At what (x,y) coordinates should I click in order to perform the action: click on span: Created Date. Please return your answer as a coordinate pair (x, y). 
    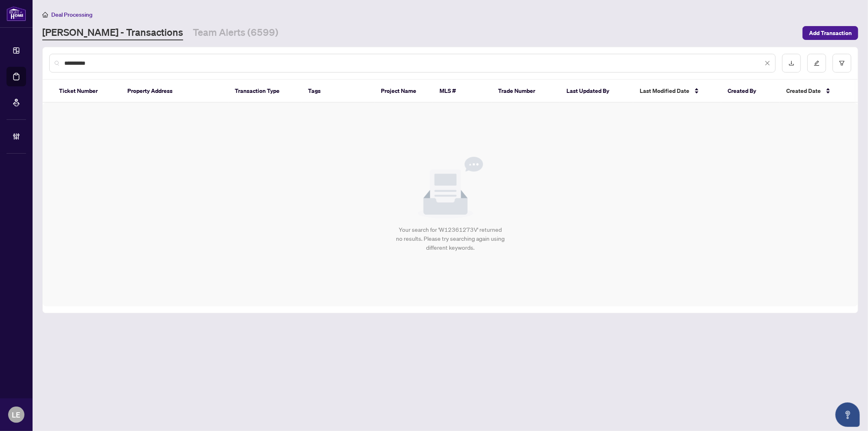
    Looking at the image, I should click on (803, 91).